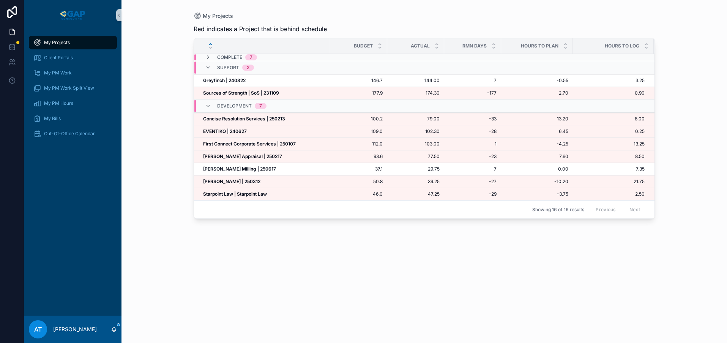 The width and height of the screenshot is (727, 343). I want to click on a: -10.20, so click(537, 182).